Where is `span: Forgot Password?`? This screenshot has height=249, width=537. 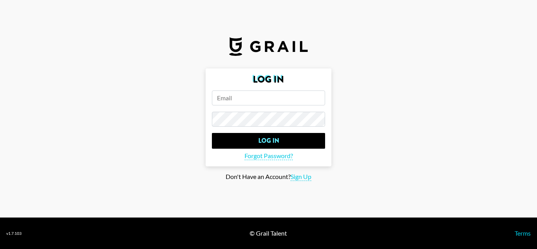
span: Forgot Password? is located at coordinates (268, 156).